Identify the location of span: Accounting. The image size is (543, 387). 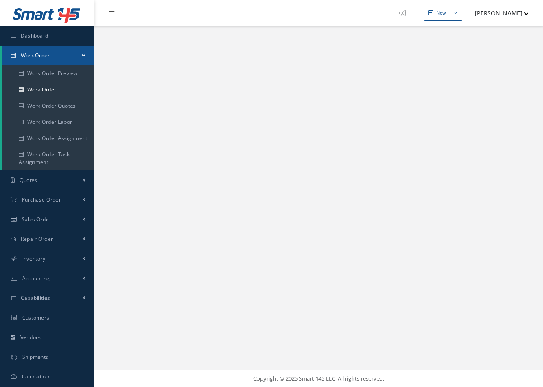
(36, 278).